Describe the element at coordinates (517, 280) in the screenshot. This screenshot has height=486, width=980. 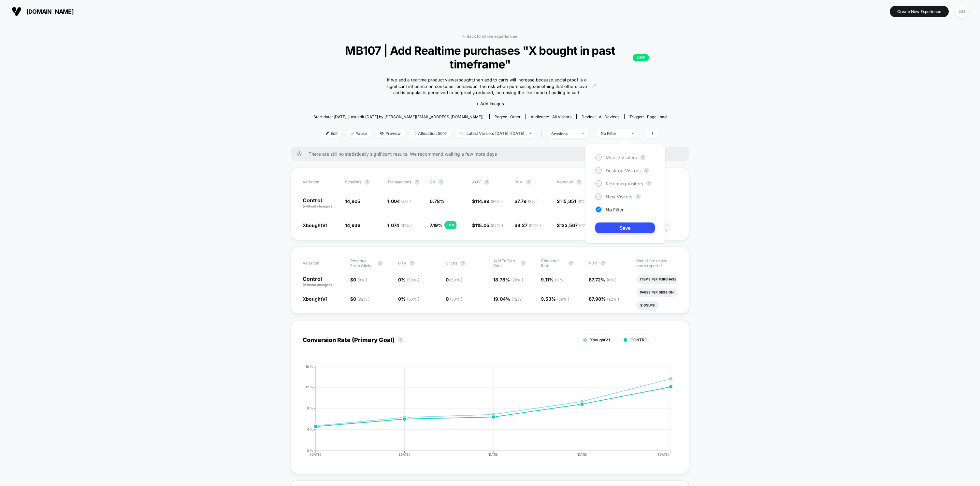
I see `span: ( 28 % )` at that location.